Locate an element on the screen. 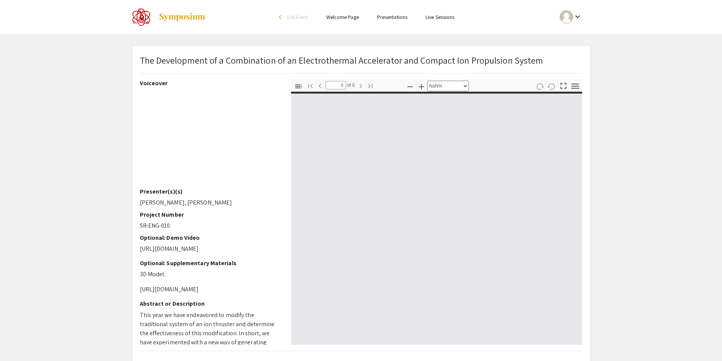 This screenshot has width=722, height=361. p: The Development of a Combination of an Electrothermal Accelerator and Compact Ion Propulsion System is located at coordinates (342, 60).